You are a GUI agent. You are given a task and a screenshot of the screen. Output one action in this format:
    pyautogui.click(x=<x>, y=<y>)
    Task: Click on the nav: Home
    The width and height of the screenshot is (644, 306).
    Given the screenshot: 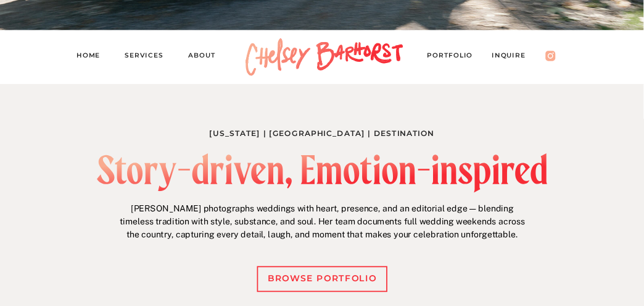 What is the action you would take?
    pyautogui.click(x=92, y=58)
    